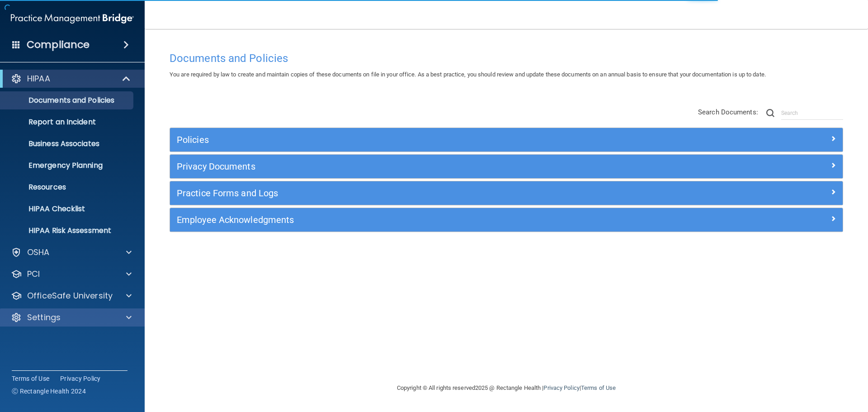 The image size is (868, 412). Describe the element at coordinates (67, 165) in the screenshot. I see `p: Emergency Planning` at that location.